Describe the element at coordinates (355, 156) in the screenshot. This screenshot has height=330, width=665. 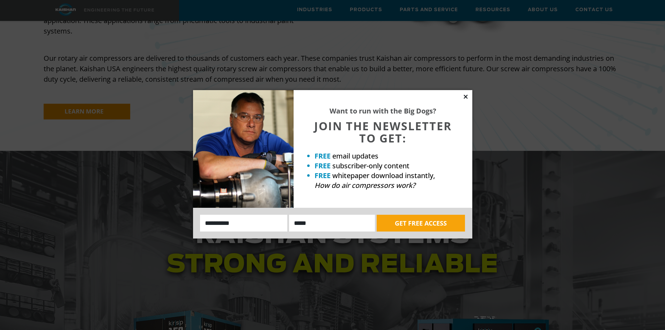
I see `span: email updates` at that location.